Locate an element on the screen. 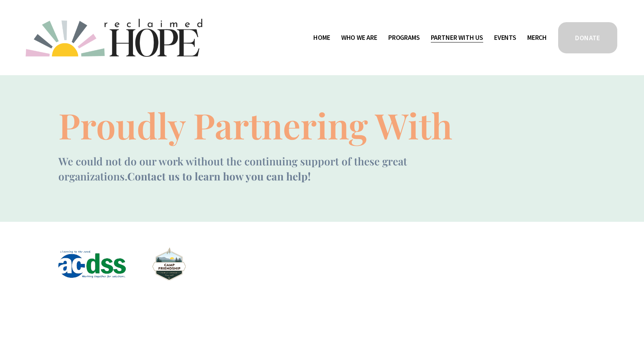  span: We could not do our work without the continuing support of these great organizations. is located at coordinates (234, 169).